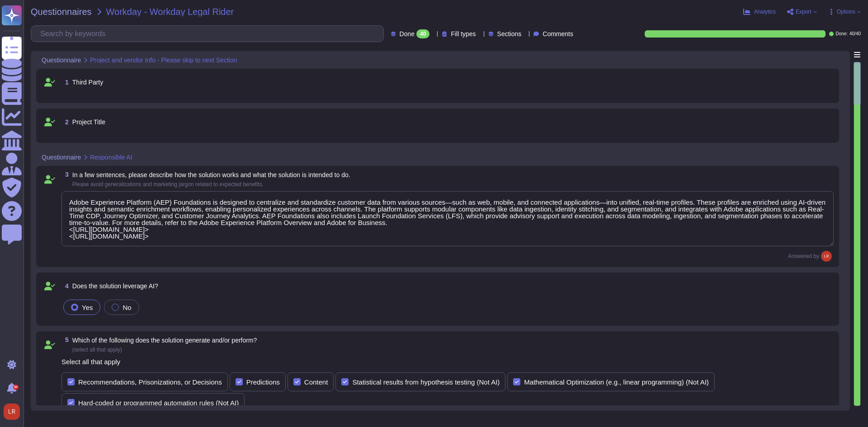 The height and width of the screenshot is (427, 868). What do you see at coordinates (87, 82) in the screenshot?
I see `span: Third Party` at bounding box center [87, 82].